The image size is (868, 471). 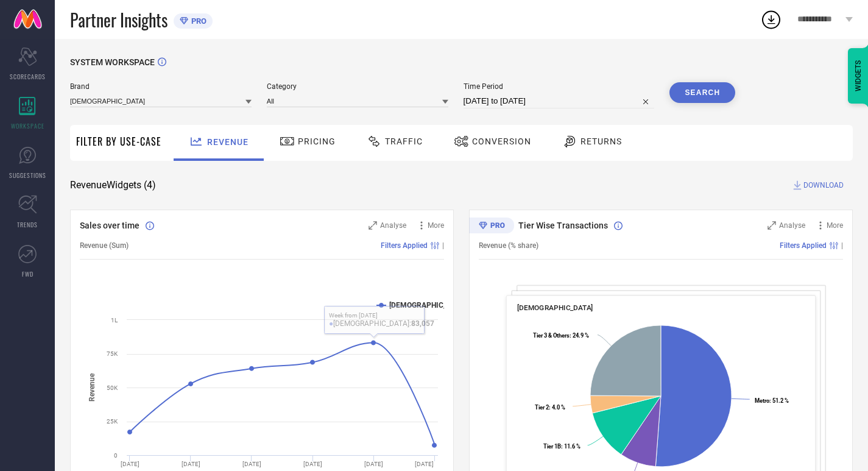 I want to click on text: 75K, so click(x=112, y=353).